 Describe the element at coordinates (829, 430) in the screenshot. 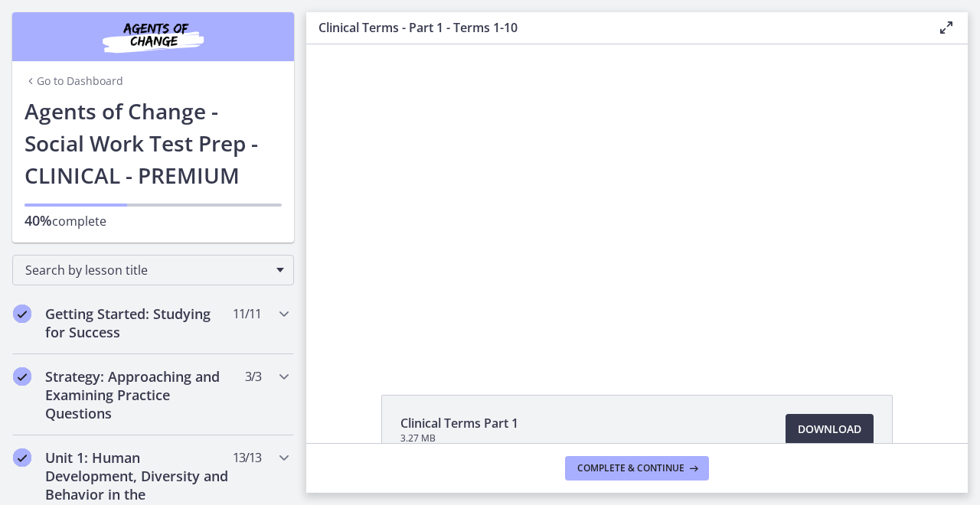

I see `span: Download` at that location.